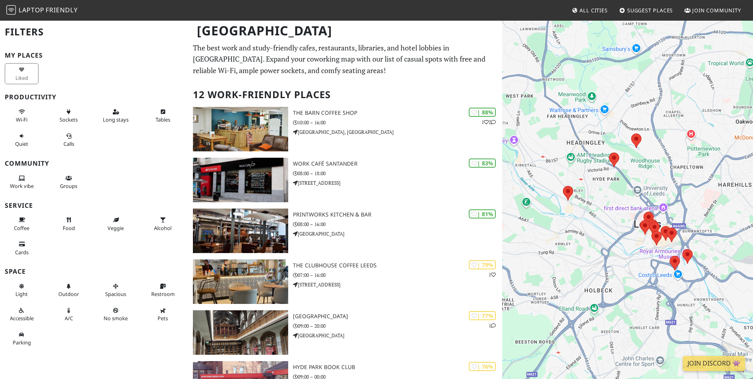 The width and height of the screenshot is (753, 379). Describe the element at coordinates (398, 113) in the screenshot. I see `h3: The Barn Coffee Shop` at that location.